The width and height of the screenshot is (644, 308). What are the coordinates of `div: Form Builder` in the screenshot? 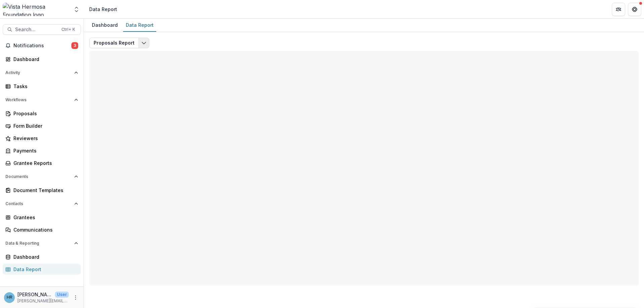 It's located at (44, 126).